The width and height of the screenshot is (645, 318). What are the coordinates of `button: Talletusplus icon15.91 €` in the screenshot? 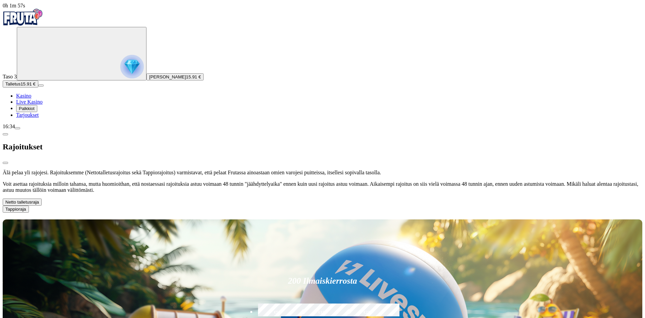 It's located at (21, 84).